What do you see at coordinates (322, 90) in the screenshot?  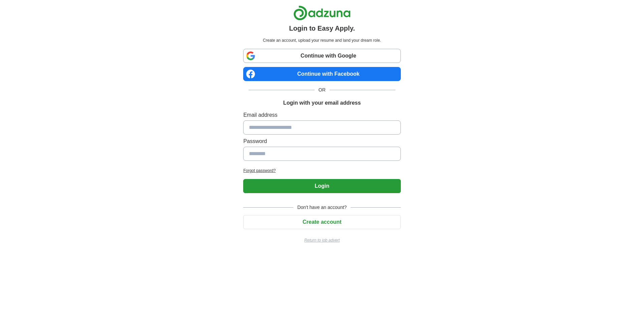 I see `span: OR` at bounding box center [322, 90].